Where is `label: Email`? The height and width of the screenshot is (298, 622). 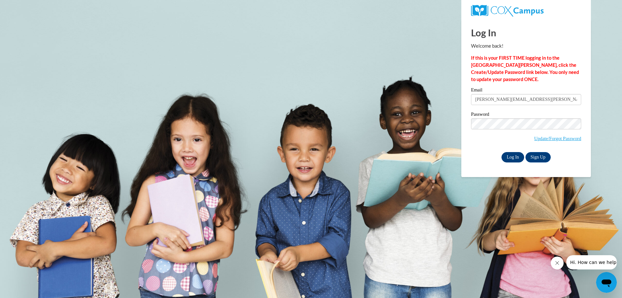 label: Email is located at coordinates (526, 91).